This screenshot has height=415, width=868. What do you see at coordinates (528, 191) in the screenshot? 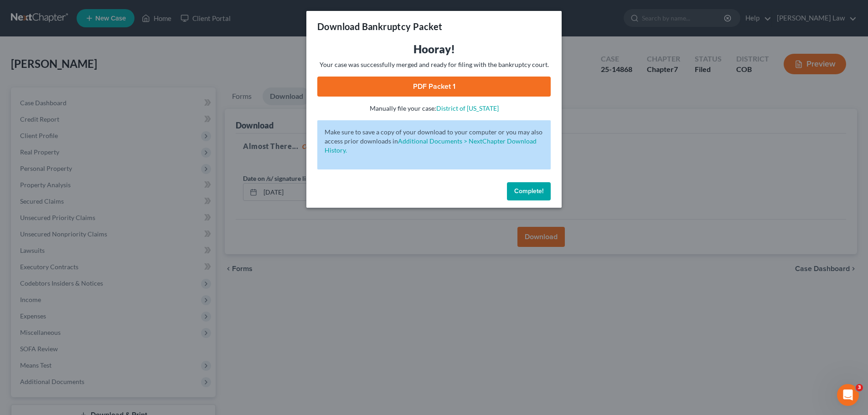
I see `span: Complete!` at bounding box center [528, 191].